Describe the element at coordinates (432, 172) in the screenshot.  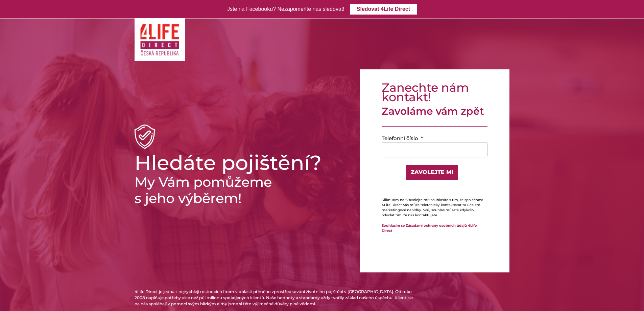
I see `input: ZAVOLEJTE MI` at that location.